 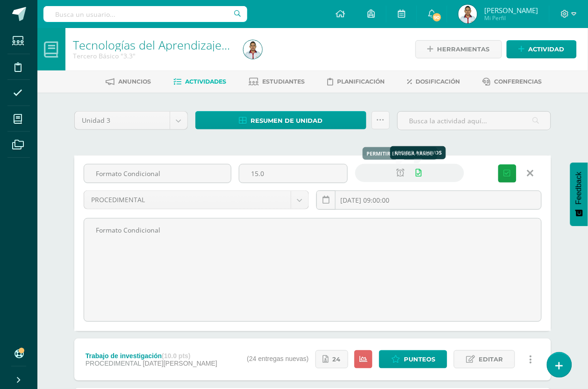 What do you see at coordinates (336, 359) in the screenshot?
I see `span: 24` at bounding box center [336, 359].